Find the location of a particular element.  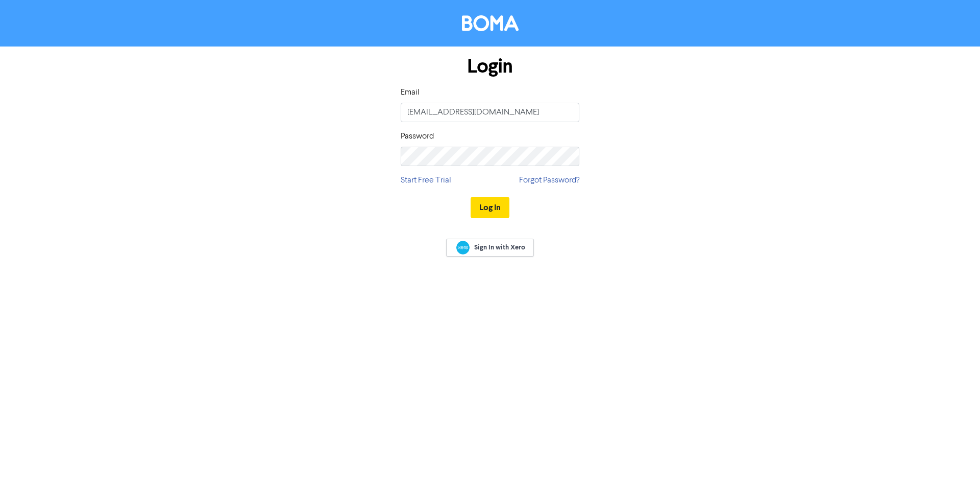

label: Email is located at coordinates (410, 92).